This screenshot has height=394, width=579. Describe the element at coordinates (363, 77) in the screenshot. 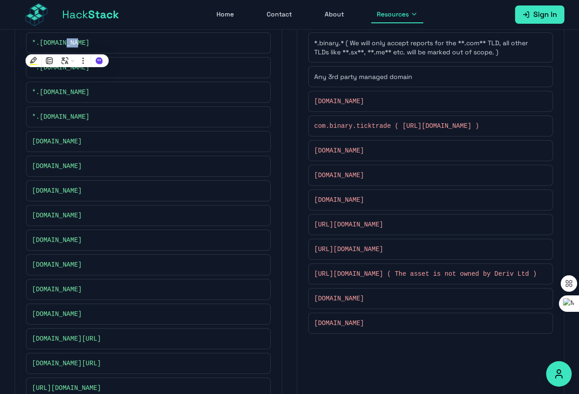

I see `span: Any 3rd party managed domain` at that location.